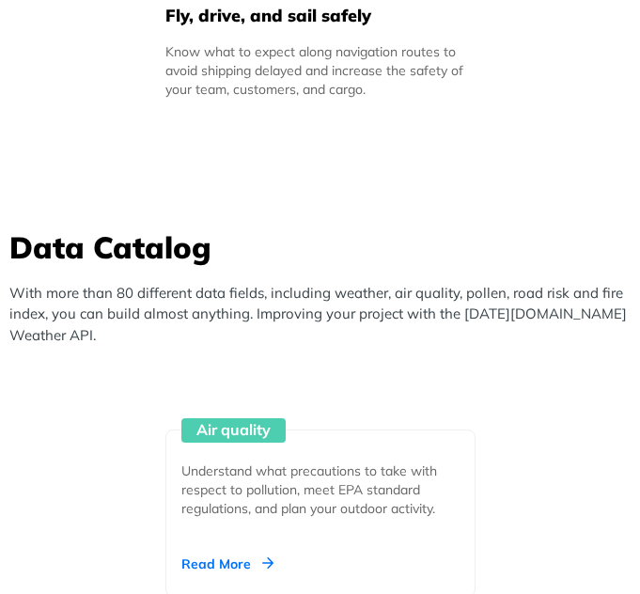 The image size is (640, 594). What do you see at coordinates (233, 431) in the screenshot?
I see `div: Air quality` at bounding box center [233, 431].